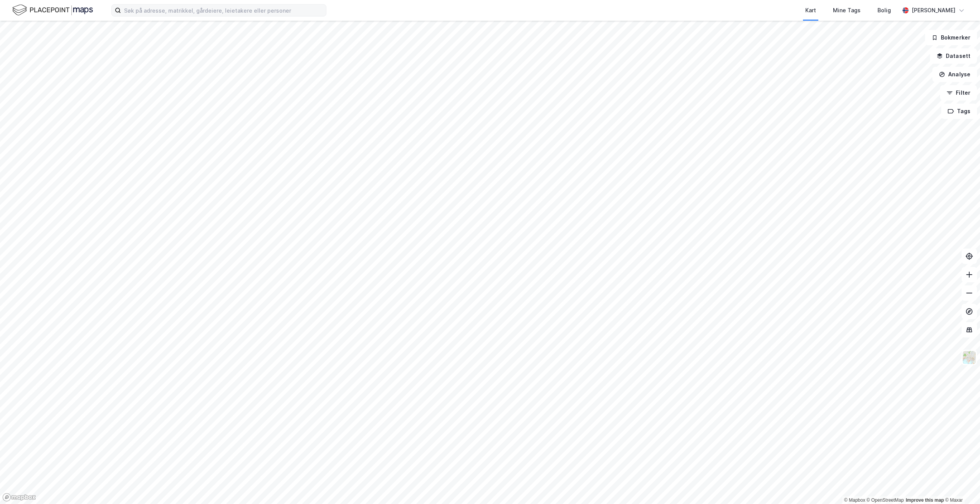 The width and height of the screenshot is (980, 504). Describe the element at coordinates (224, 10) in the screenshot. I see `input: Søk på adresse, matrikkel, gårdeiere, leietakere eller personer` at that location.